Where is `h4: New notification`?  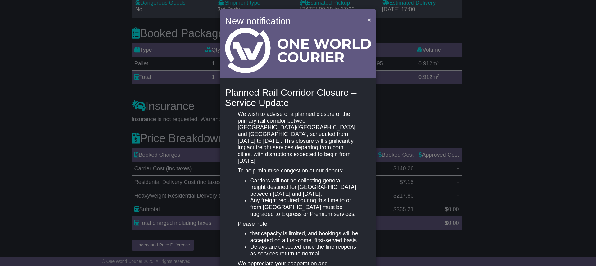
h4: New notification is located at coordinates (291, 21).